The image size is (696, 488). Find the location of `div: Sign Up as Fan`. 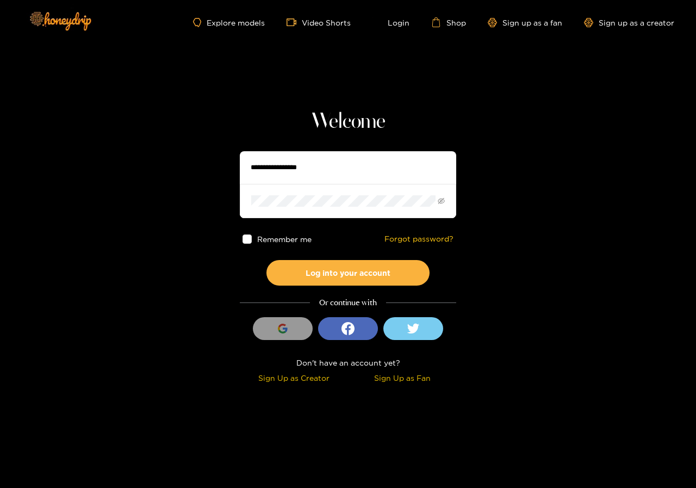

div: Sign Up as Fan is located at coordinates (402, 377).